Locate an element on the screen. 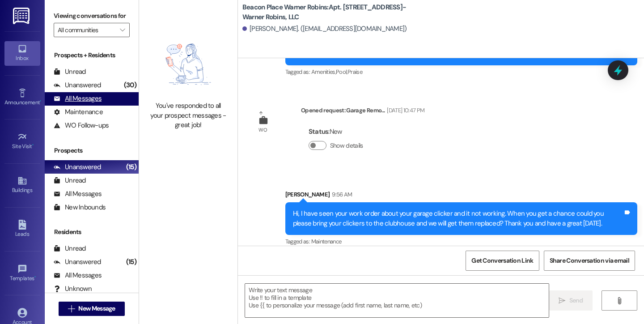 Image resolution: width=644 pixels, height=324 pixels. div: Prospects + Residents is located at coordinates (92, 55).